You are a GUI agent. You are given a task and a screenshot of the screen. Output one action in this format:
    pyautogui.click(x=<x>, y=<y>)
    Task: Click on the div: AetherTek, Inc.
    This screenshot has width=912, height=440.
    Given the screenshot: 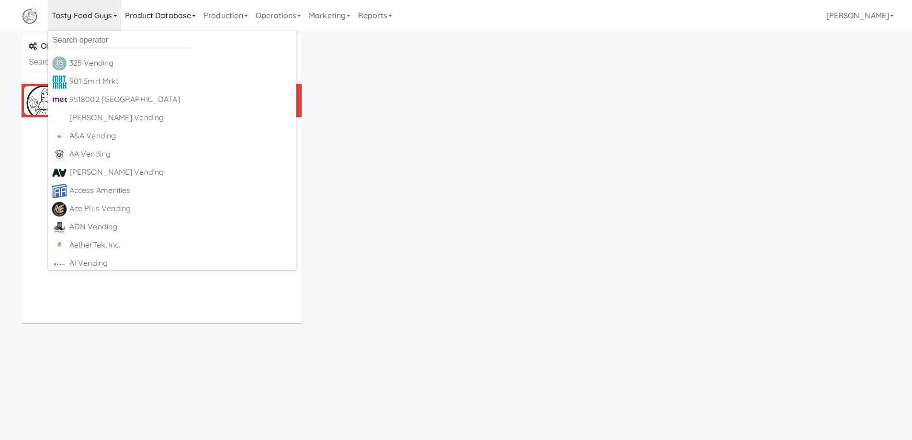 What is the action you would take?
    pyautogui.click(x=181, y=245)
    